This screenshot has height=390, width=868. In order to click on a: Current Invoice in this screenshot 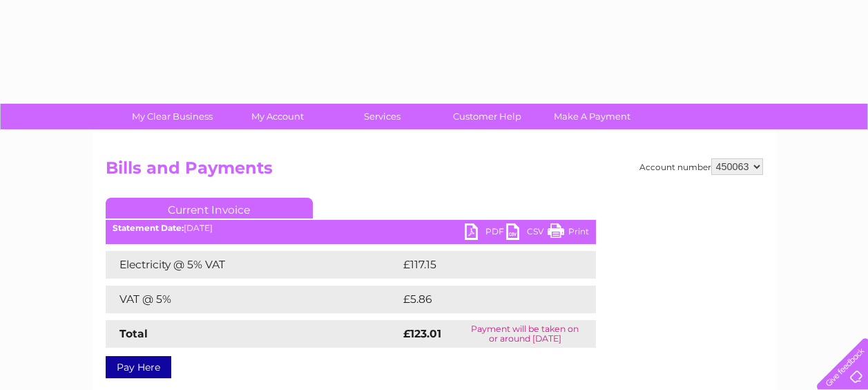, I will do `click(209, 208)`.